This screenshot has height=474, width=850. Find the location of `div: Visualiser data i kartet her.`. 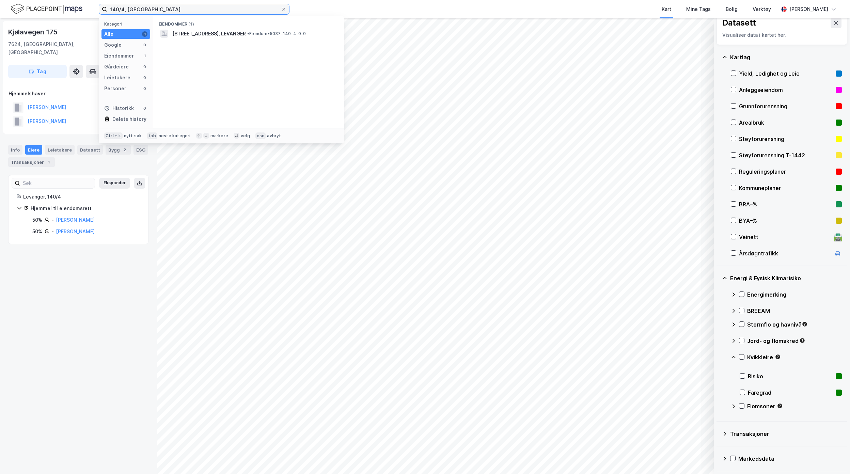

div: Visualiser data i kartet her. is located at coordinates (782, 35).